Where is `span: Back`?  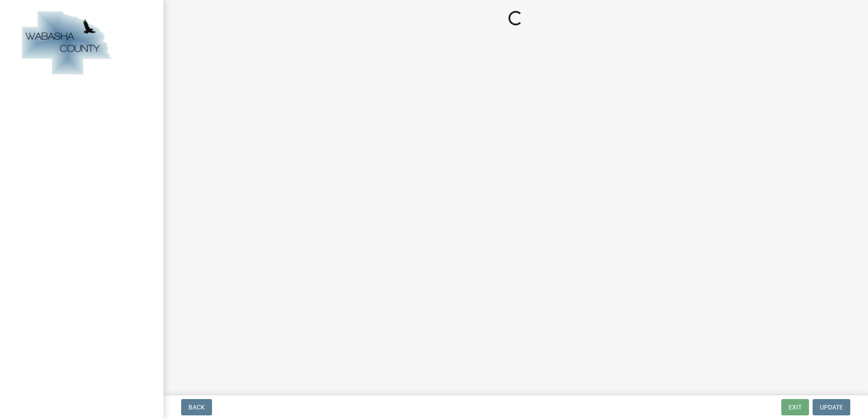 span: Back is located at coordinates (196, 407).